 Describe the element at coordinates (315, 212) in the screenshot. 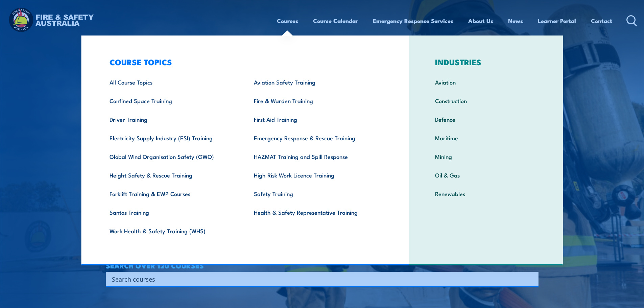

I see `a: Health & Safety Representative Training` at that location.